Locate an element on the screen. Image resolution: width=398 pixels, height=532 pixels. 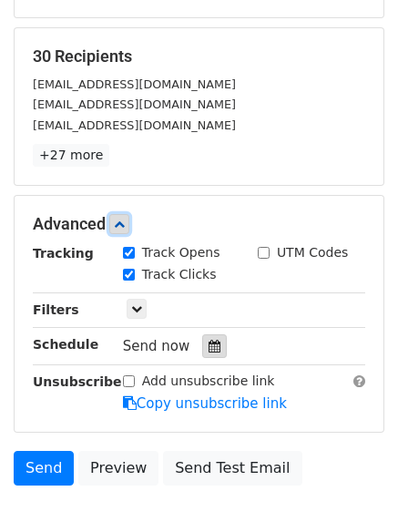
span: Send now is located at coordinates (157, 346).